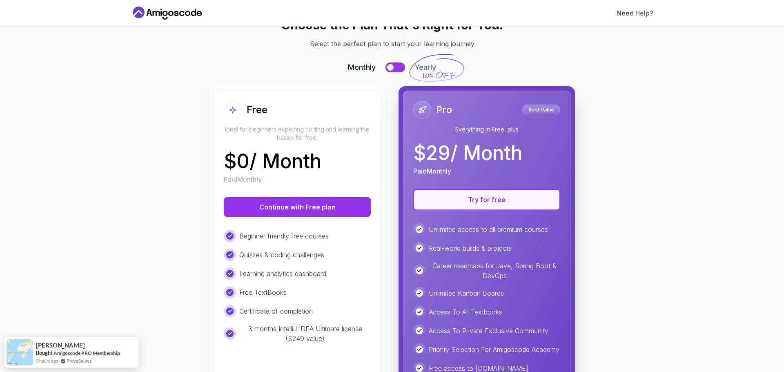 The width and height of the screenshot is (784, 372). Describe the element at coordinates (444, 110) in the screenshot. I see `h2: Pro` at that location.